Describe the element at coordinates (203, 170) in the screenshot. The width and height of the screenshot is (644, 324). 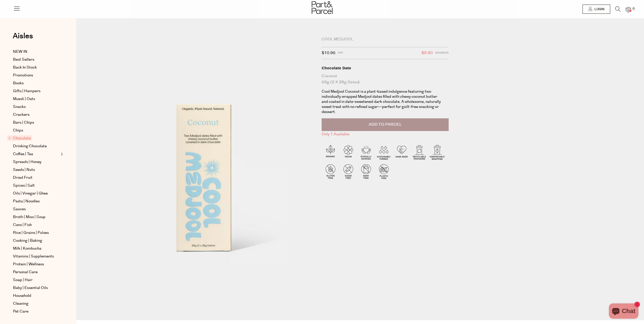
I see `img: Chocolate Date` at that location.